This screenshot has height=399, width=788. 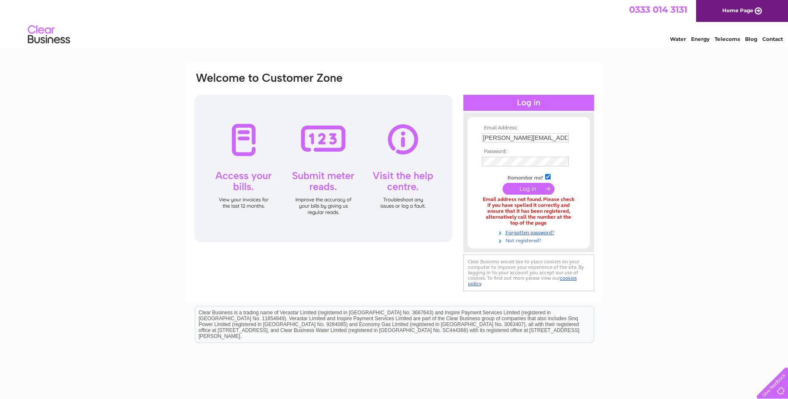 I want to click on th: Password:, so click(x=529, y=152).